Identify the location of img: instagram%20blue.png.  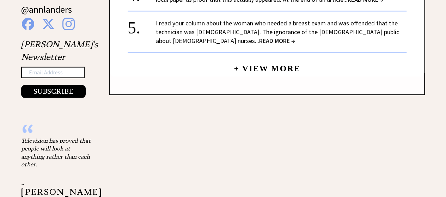
(68, 24).